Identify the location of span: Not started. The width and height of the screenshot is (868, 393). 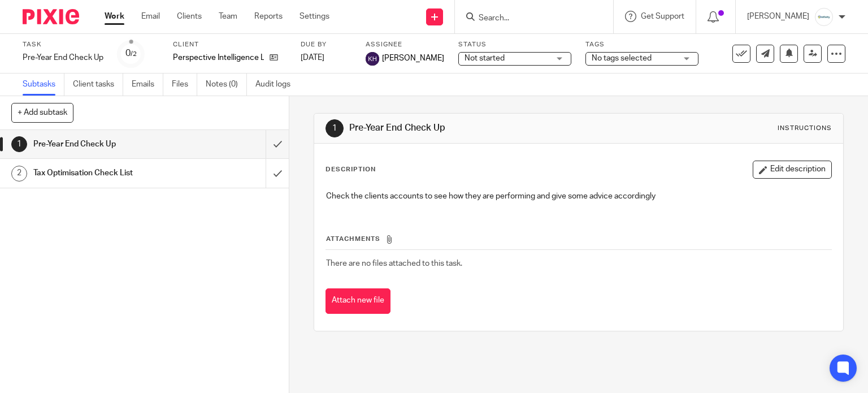
(484, 58).